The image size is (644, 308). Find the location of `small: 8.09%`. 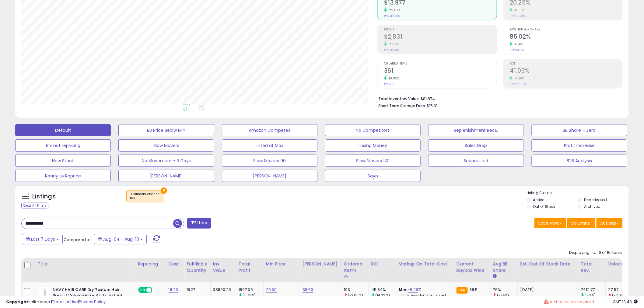

small: 8.09% is located at coordinates (518, 78).